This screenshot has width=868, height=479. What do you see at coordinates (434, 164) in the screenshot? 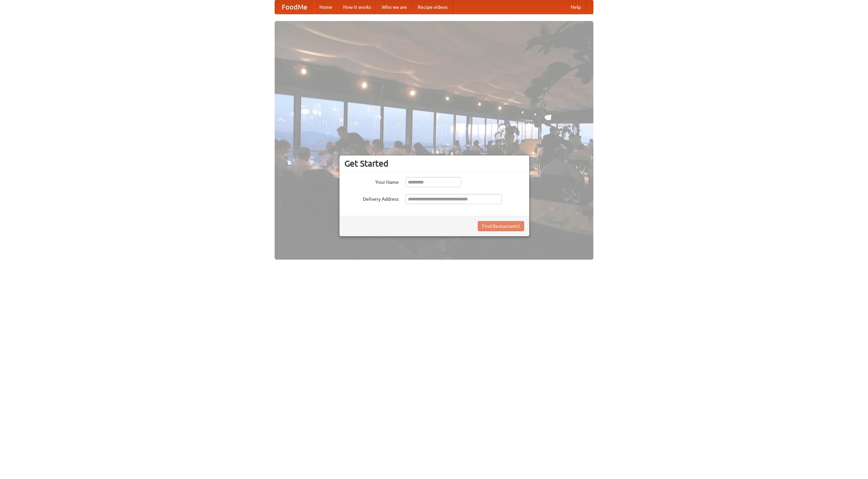
I see `h3: Get Started` at bounding box center [434, 164].